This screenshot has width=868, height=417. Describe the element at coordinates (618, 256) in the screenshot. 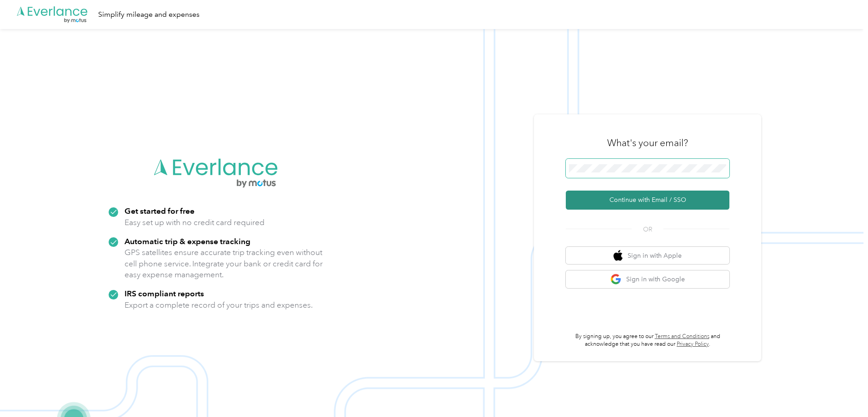

I see `img: apple logo` at that location.